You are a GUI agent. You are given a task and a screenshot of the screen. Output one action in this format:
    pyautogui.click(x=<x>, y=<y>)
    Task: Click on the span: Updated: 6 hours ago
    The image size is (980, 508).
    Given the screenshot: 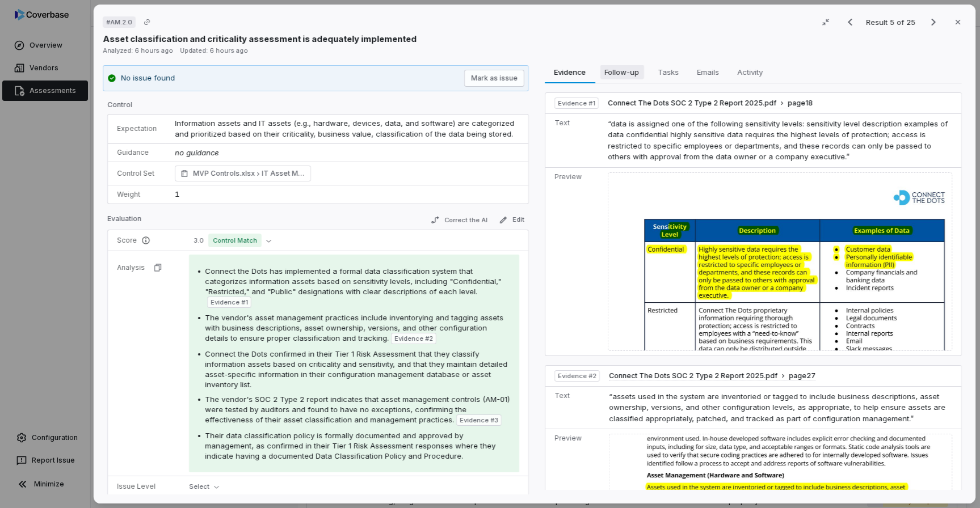 What is the action you would take?
    pyautogui.click(x=214, y=50)
    